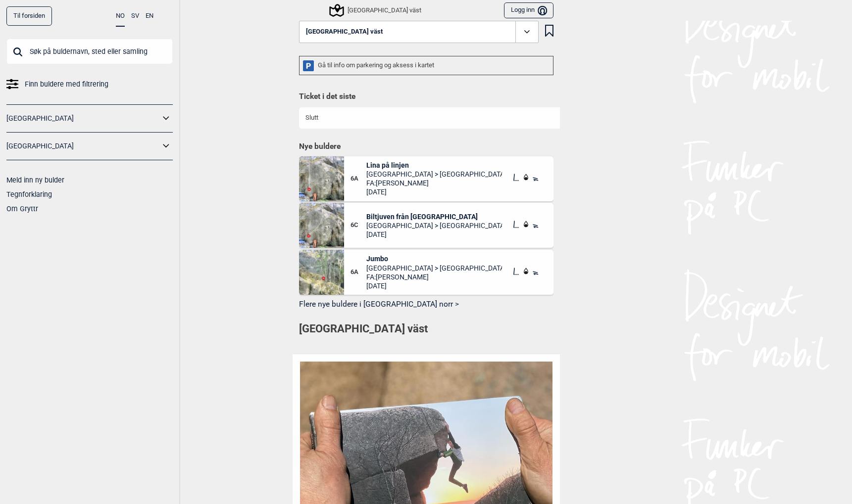 The height and width of the screenshot is (504, 852). Describe the element at coordinates (359, 225) in the screenshot. I see `span: 6C` at that location.